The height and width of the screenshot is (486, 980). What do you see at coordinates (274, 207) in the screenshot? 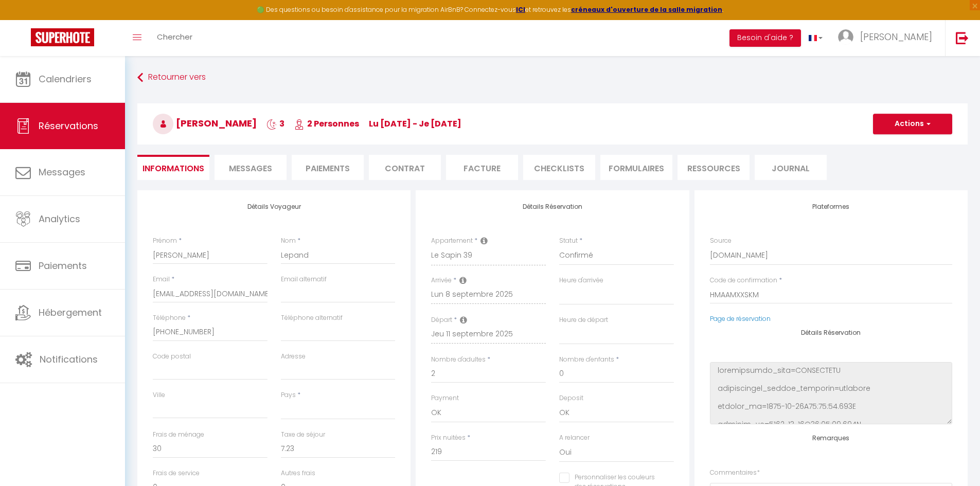
I see `h4: Détails Voyageur` at bounding box center [274, 207].